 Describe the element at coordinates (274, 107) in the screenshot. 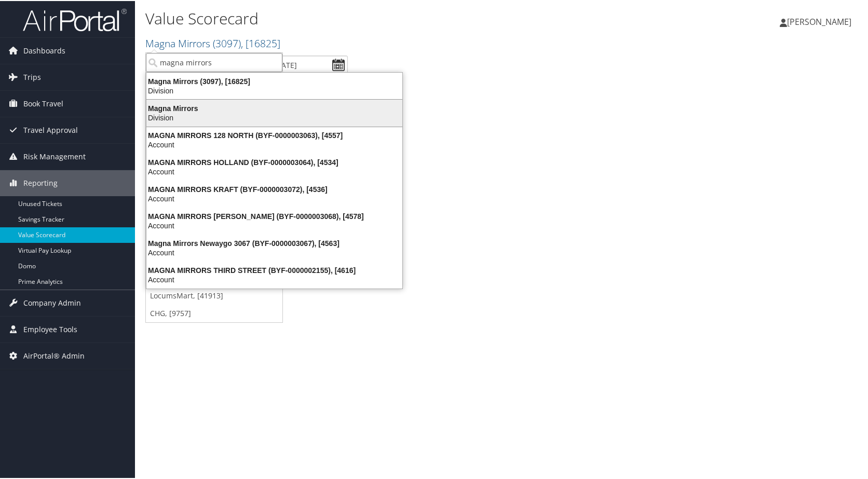

I see `div: Magna Mirrors` at that location.